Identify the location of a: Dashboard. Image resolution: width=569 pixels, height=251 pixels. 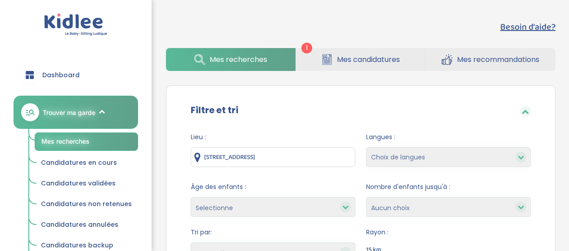
(76, 75).